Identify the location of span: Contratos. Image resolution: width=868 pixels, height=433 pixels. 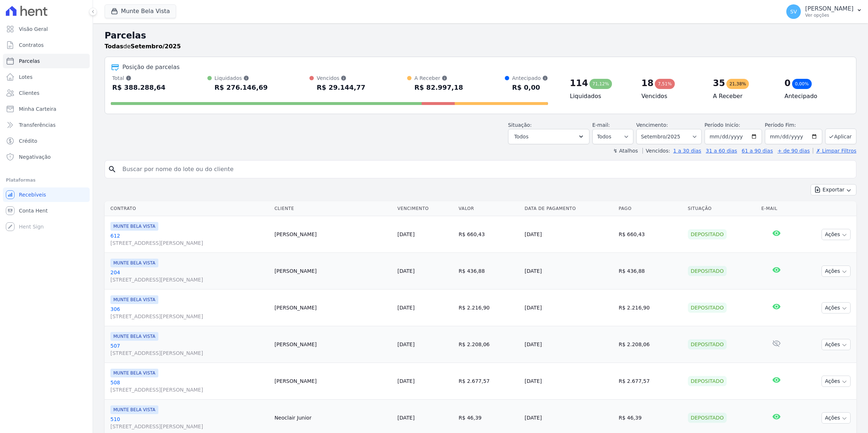
(31, 45).